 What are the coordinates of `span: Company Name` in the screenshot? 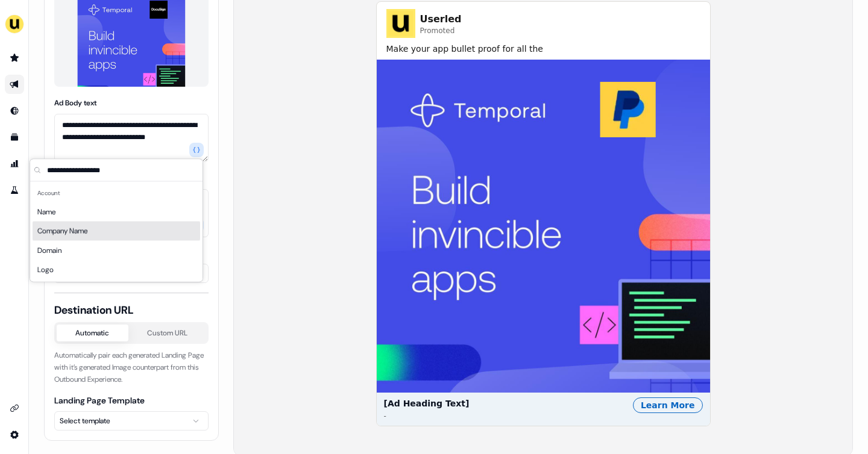 It's located at (62, 232).